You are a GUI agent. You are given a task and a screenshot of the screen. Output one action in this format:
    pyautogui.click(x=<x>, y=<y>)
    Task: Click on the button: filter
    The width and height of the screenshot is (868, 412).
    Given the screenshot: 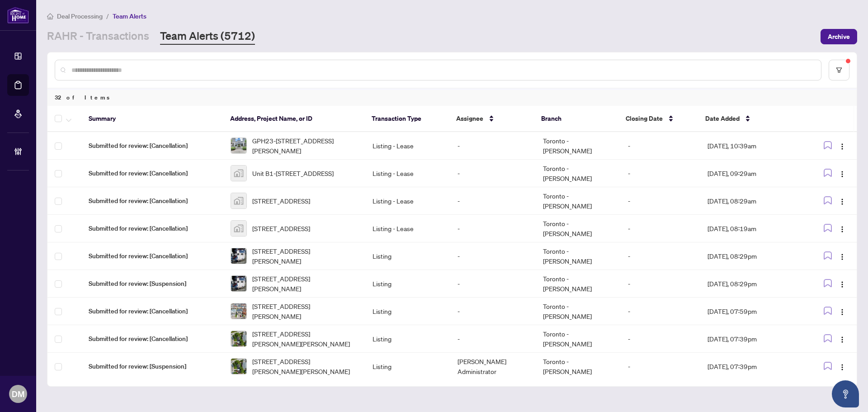 What is the action you would take?
    pyautogui.click(x=839, y=70)
    